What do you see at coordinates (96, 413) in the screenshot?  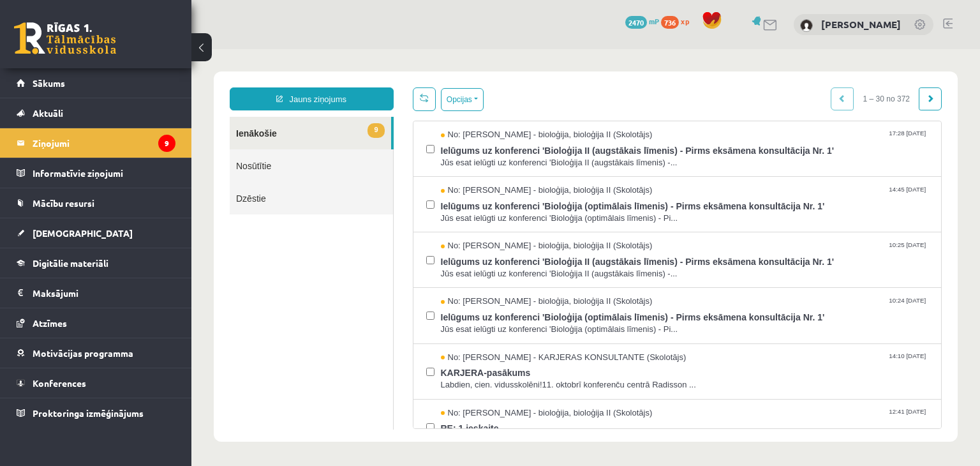 I see `a: Proktoringa izmēģinājums` at bounding box center [96, 413].